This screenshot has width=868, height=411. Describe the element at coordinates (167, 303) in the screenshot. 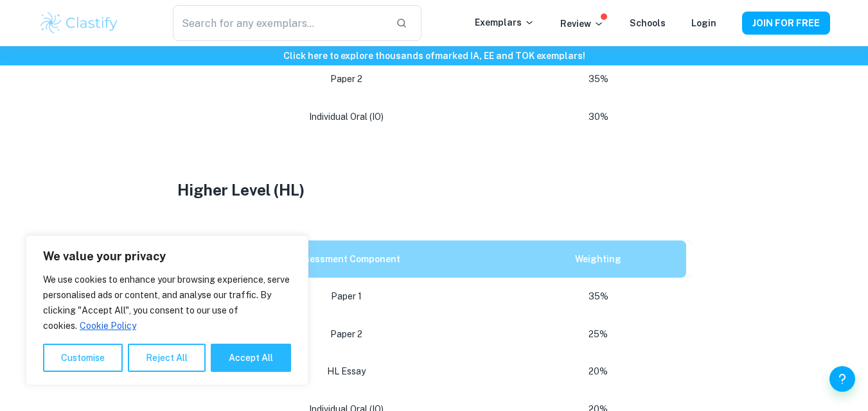

I see `p: We use cookies to enhance your browsing experience, serve personalised ads or content, and analys...` at that location.